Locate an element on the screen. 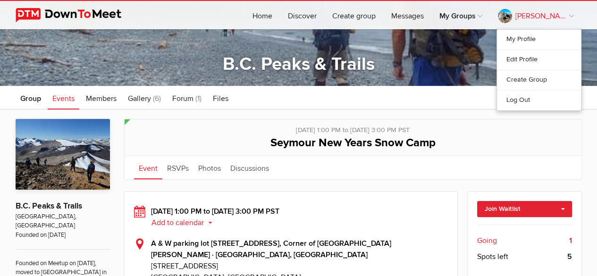 The height and width of the screenshot is (276, 597). a: Group is located at coordinates (31, 98).